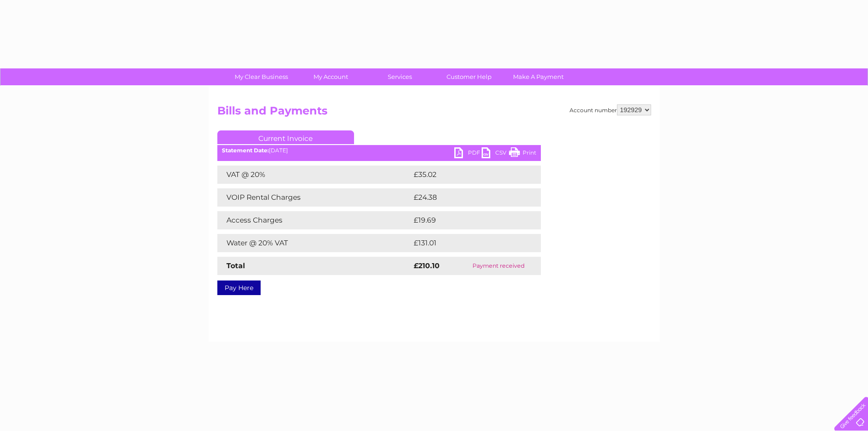 This screenshot has width=868, height=431. Describe the element at coordinates (427, 265) in the screenshot. I see `strong: £210.10` at that location.